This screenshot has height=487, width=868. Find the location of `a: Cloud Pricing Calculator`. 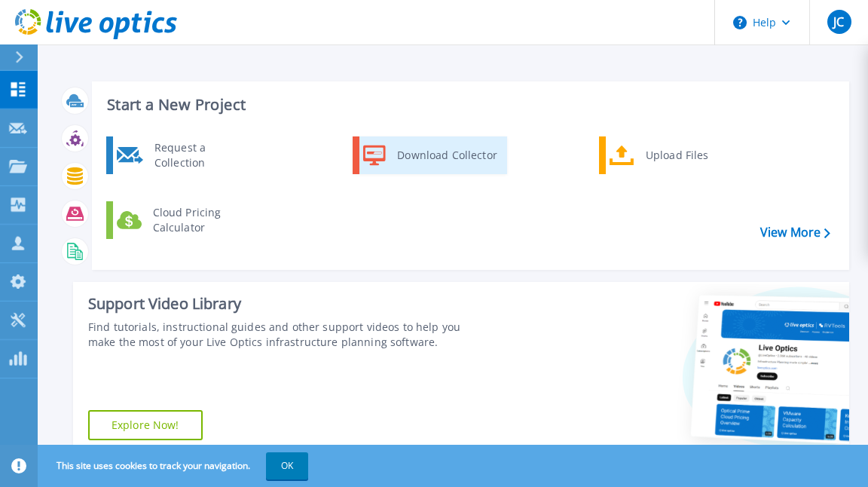

a: Cloud Pricing Calculator is located at coordinates (183, 220).